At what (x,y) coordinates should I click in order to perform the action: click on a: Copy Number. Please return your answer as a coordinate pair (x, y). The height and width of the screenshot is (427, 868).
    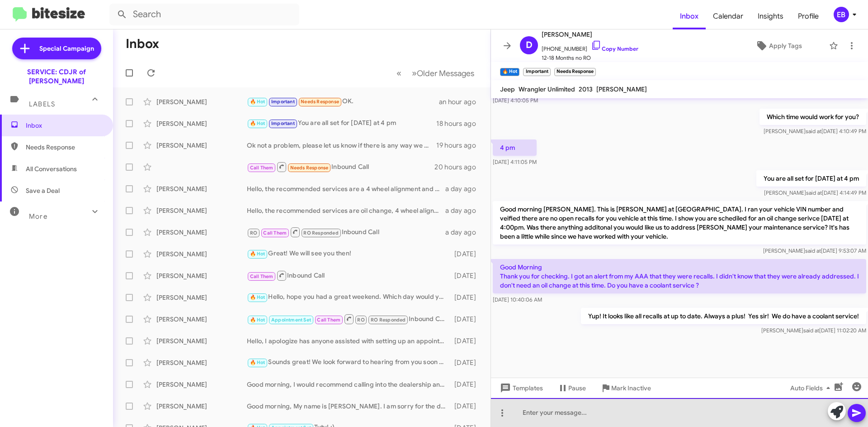
    Looking at the image, I should click on (614, 49).